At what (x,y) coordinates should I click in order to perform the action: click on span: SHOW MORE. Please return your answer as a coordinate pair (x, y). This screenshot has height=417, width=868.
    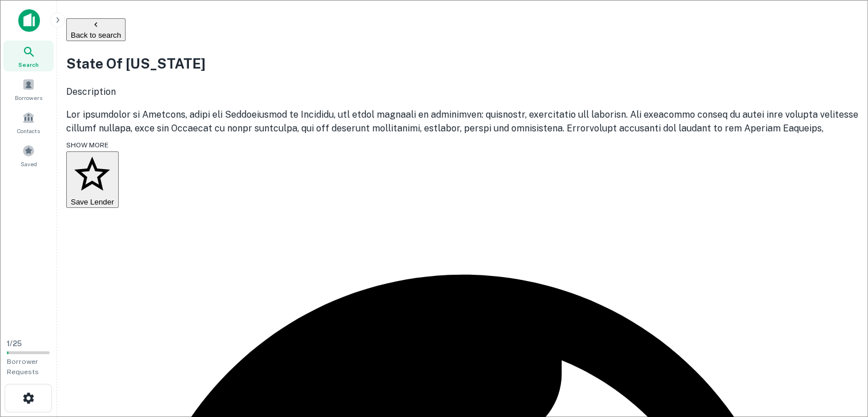
    Looking at the image, I should click on (87, 145).